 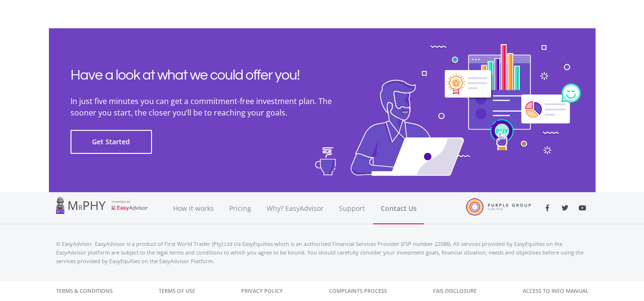 What do you see at coordinates (214, 76) in the screenshot?
I see `h2: Have a look at what we could offer you!` at bounding box center [214, 76].